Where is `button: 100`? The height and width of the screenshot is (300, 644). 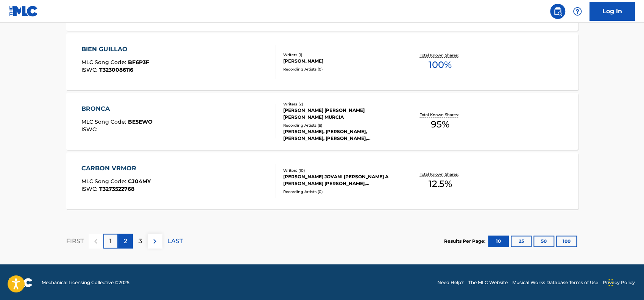 button: 100 is located at coordinates (566, 241).